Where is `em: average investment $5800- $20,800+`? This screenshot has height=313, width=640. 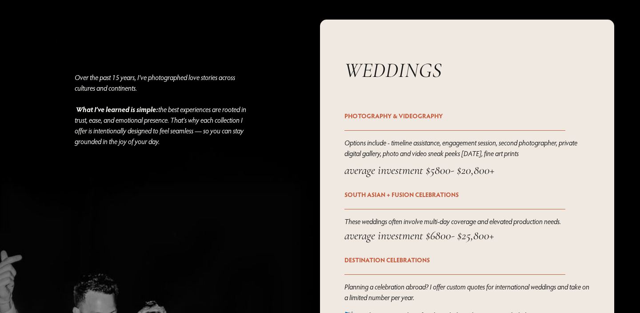 em: average investment $5800- $20,800+ is located at coordinates (419, 170).